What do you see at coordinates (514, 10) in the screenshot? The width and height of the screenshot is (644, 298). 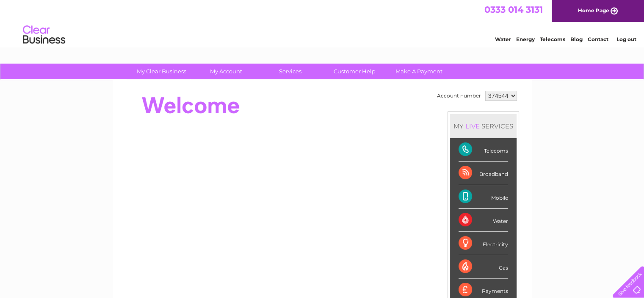 I see `span: 0333 014 3131` at bounding box center [514, 10].